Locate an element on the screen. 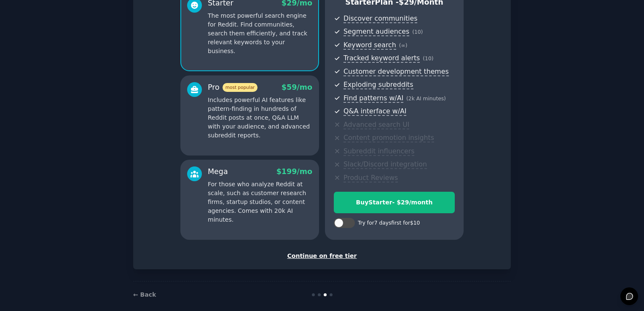  div: Mega is located at coordinates (218, 172).